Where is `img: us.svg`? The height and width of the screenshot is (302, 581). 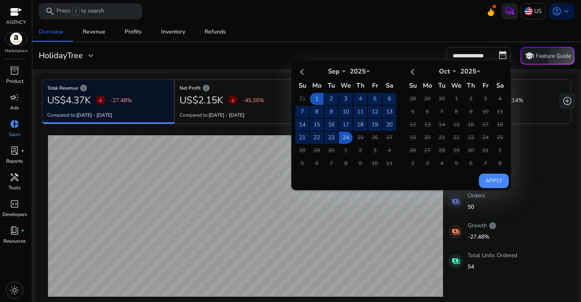
img: us.svg is located at coordinates (528, 11).